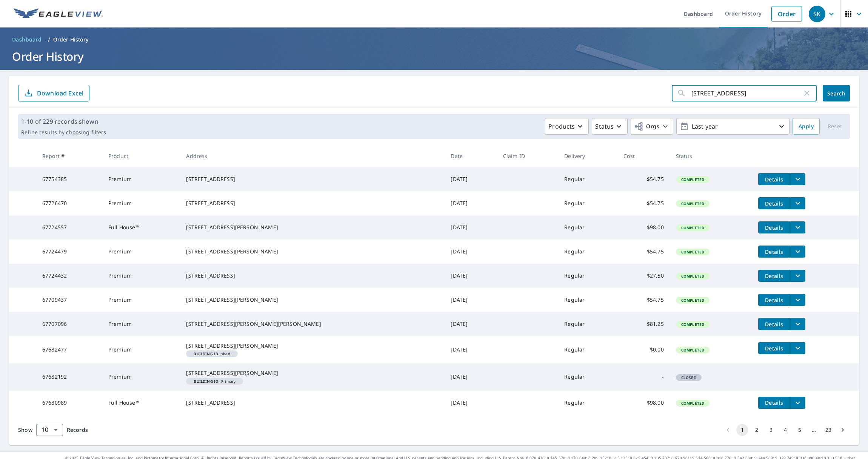  I want to click on button: Go to next page, so click(843, 430).